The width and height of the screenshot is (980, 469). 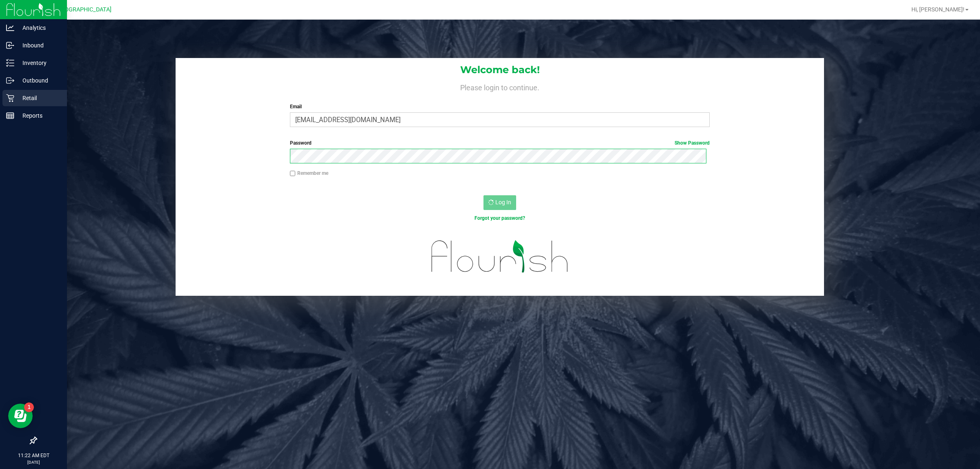 I want to click on inline-svg: Inventory, so click(x=10, y=63).